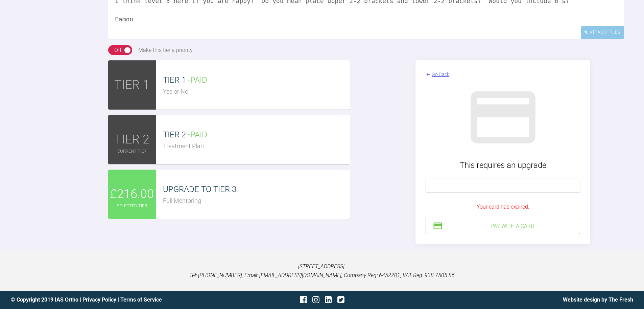  What do you see at coordinates (185, 80) in the screenshot?
I see `span: TIER 1 -` at bounding box center [185, 80].